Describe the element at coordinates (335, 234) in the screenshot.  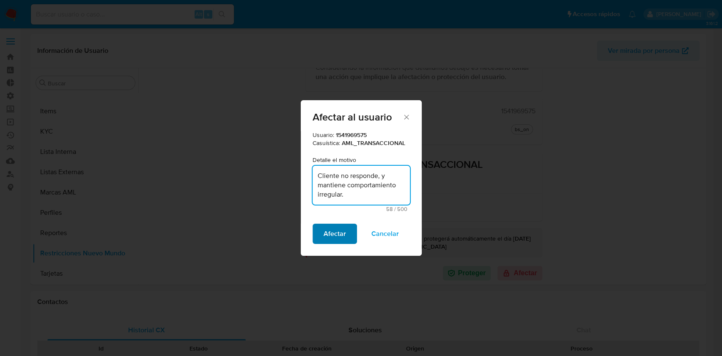
I see `span: Afectar` at that location.